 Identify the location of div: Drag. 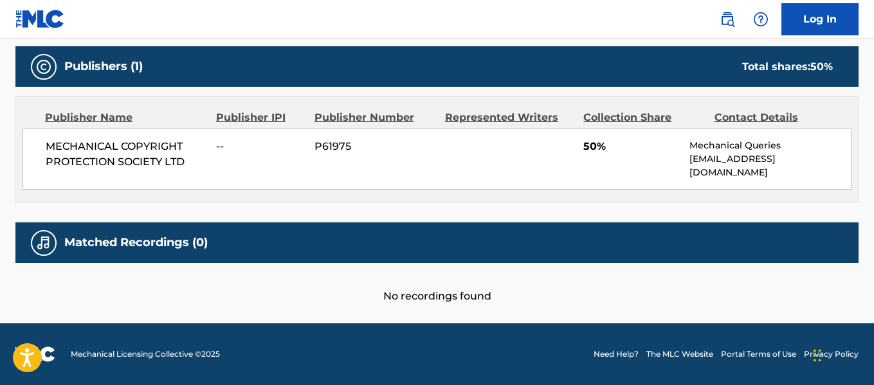
(817, 356).